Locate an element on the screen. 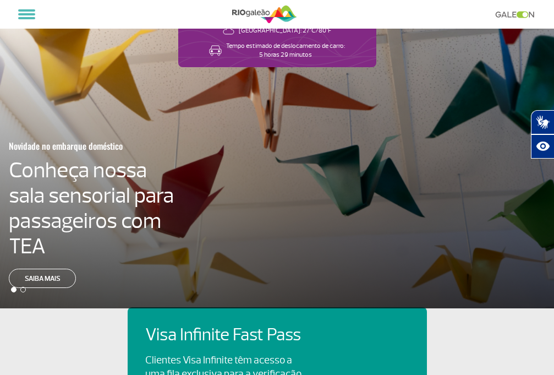 Image resolution: width=554 pixels, height=375 pixels. p: Tempo estimado de deslocamento de carro: 5 horas 29 minutos is located at coordinates (286, 51).